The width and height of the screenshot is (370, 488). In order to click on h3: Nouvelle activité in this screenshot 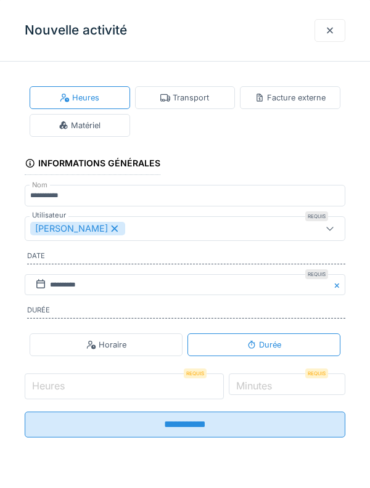, I will do `click(76, 30)`.